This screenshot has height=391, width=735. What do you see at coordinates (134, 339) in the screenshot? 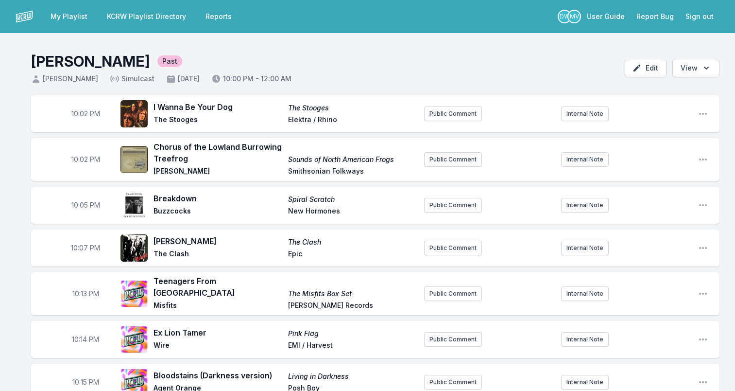
I see `img: Pink Flag` at bounding box center [134, 339].